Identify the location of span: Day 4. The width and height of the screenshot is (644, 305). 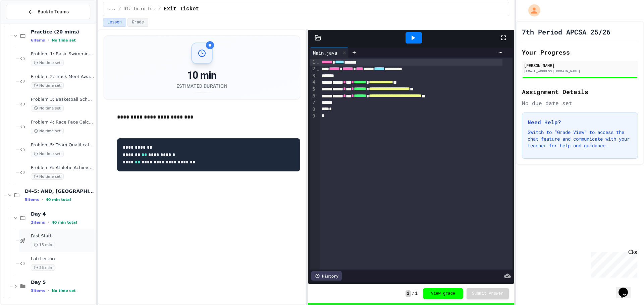
(62, 214).